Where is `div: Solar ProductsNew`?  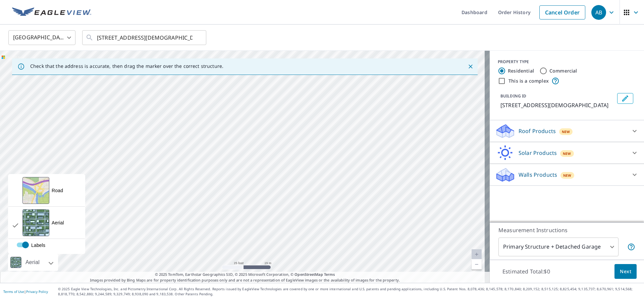
div: Solar ProductsNew is located at coordinates (567, 153).